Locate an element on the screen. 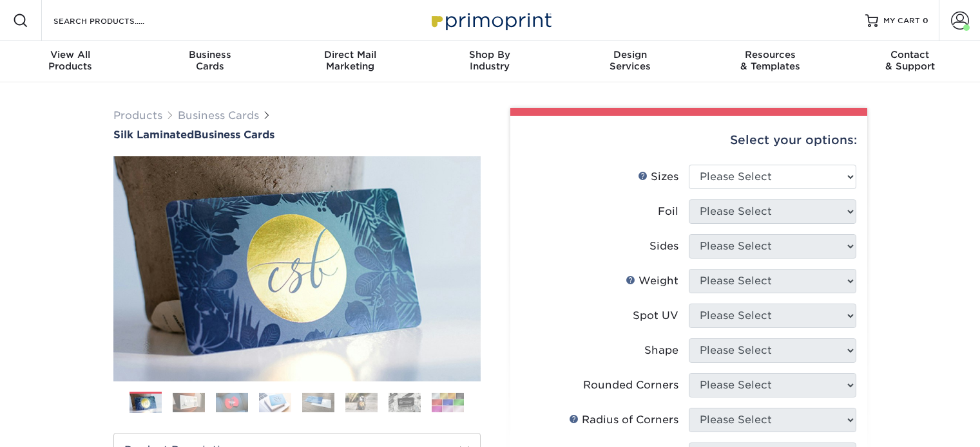 The height and width of the screenshot is (447, 980). div: Industry is located at coordinates (490, 61).